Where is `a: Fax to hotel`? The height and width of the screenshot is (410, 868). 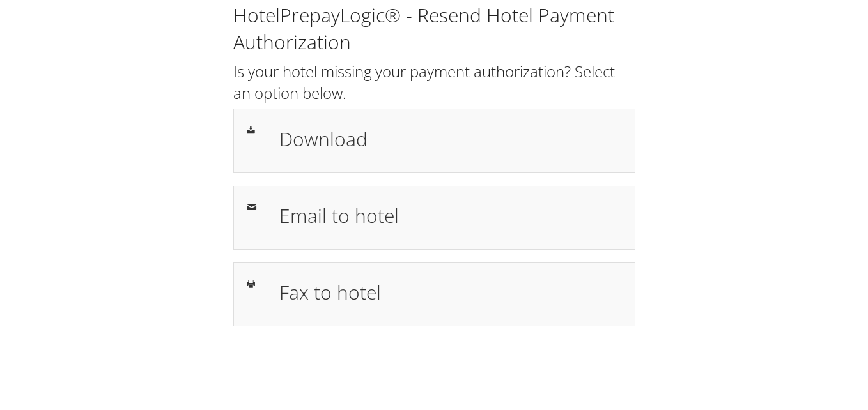 a: Fax to hotel is located at coordinates (434, 294).